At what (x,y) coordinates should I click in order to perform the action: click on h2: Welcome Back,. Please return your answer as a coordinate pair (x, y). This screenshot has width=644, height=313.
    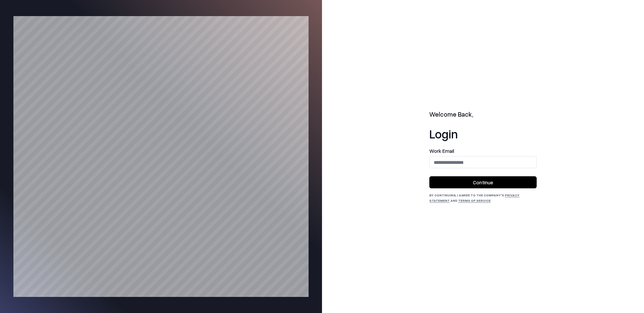
    Looking at the image, I should click on (483, 115).